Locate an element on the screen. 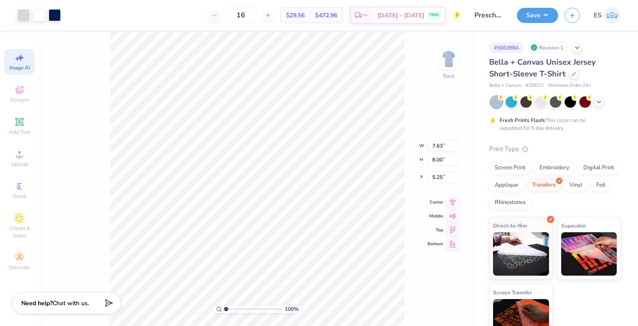 The image size is (638, 326). span: Clipart & logos is located at coordinates (20, 232).